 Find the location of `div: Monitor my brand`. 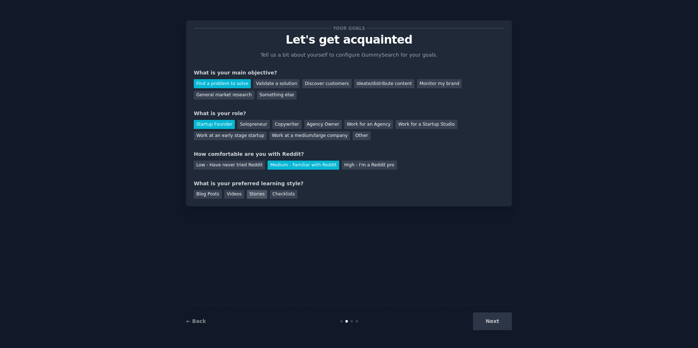

div: Monitor my brand is located at coordinates (439, 84).